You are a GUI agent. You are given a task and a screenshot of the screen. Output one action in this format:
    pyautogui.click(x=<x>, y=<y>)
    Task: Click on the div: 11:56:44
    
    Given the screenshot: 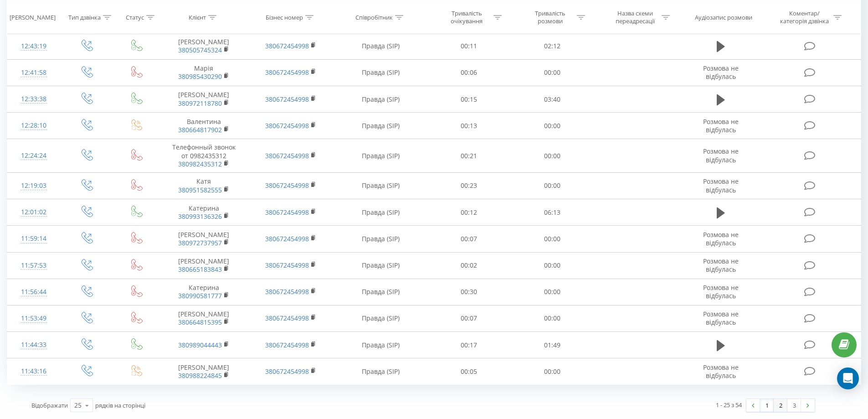 What is the action you would take?
    pyautogui.click(x=34, y=292)
    